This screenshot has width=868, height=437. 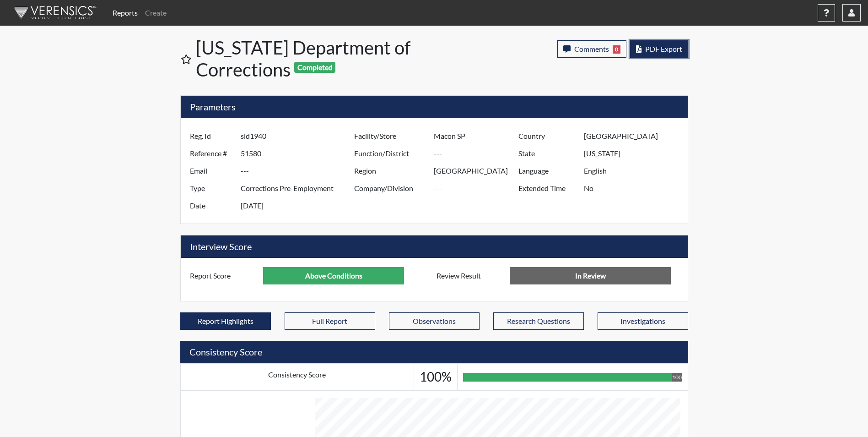 What do you see at coordinates (434, 352) in the screenshot?
I see `h5: Consistency Score` at bounding box center [434, 352].